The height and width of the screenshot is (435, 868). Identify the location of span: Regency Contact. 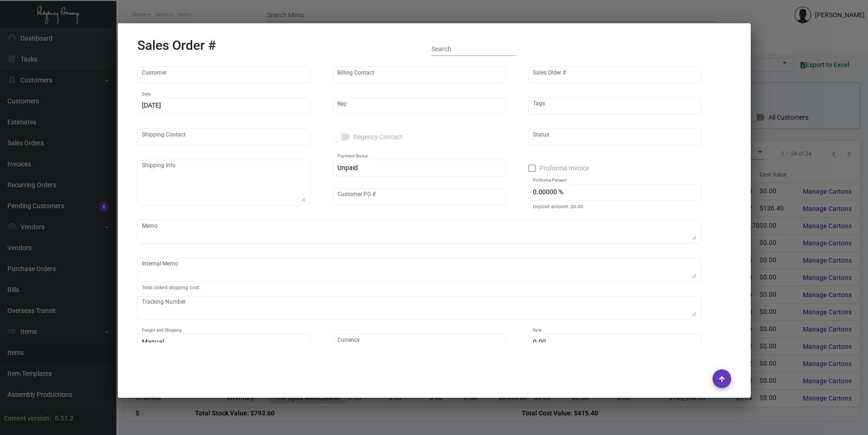
(378, 137).